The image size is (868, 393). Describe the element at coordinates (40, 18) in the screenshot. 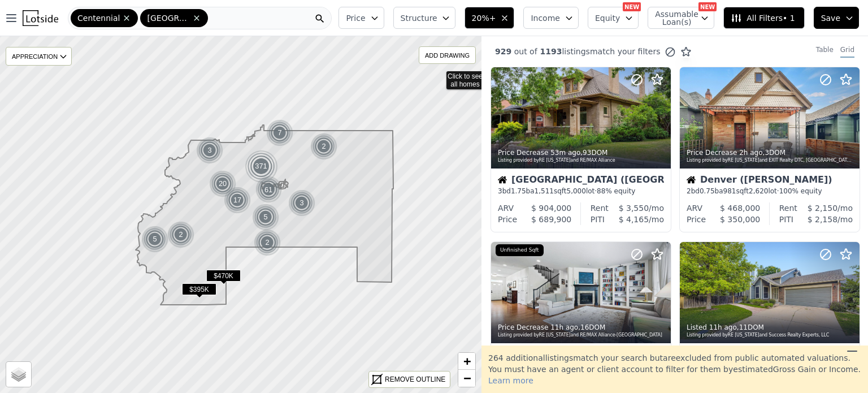

I see `img: Lotside` at that location.